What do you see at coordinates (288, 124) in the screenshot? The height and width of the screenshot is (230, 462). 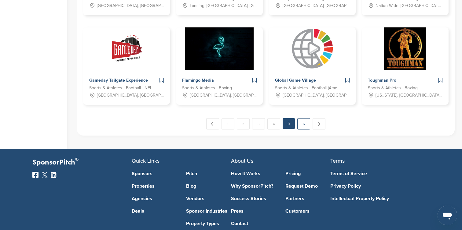 I see `em: 5` at bounding box center [288, 124].